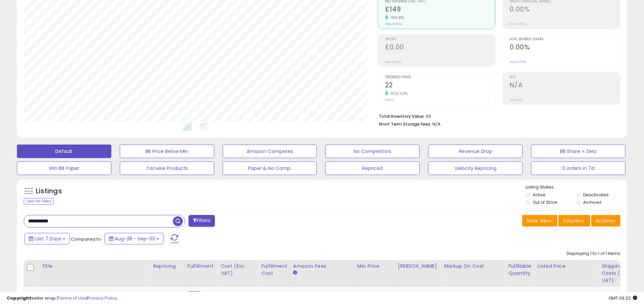  What do you see at coordinates (545, 202) in the screenshot?
I see `label: Out of Stock` at bounding box center [545, 202].